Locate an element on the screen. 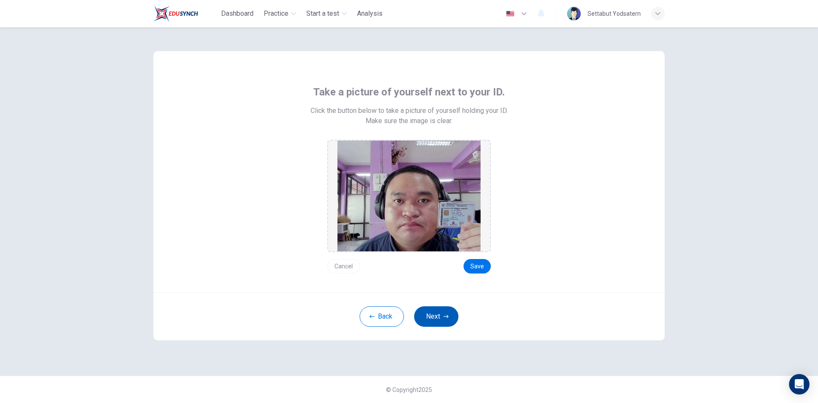 This screenshot has width=818, height=403. button: Next is located at coordinates (436, 316).